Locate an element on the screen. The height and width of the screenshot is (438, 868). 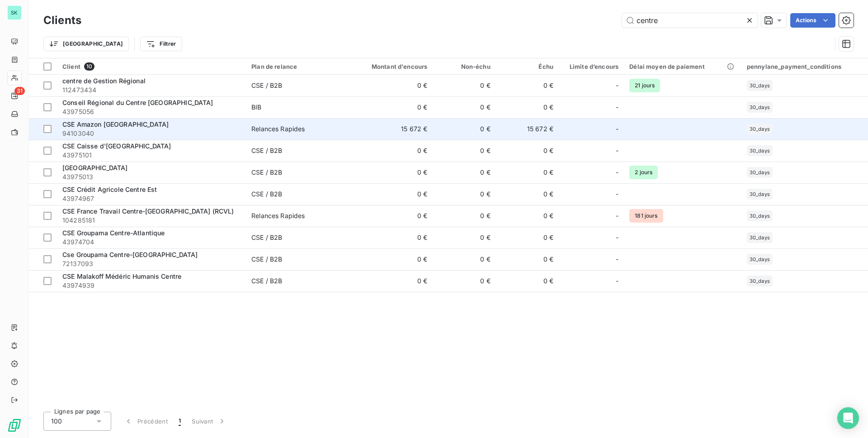
div: SK is located at coordinates (14, 12).